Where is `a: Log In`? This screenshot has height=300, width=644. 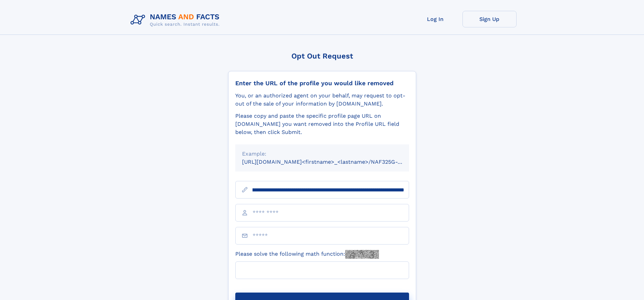 a: Log In is located at coordinates (436, 19).